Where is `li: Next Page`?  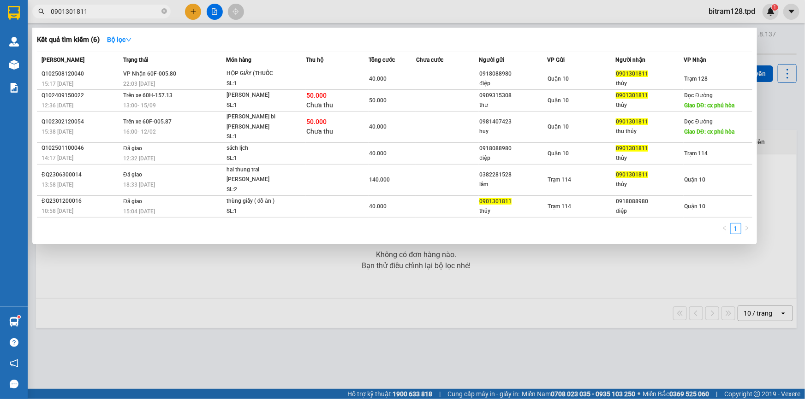
li: Next Page is located at coordinates (747, 229).